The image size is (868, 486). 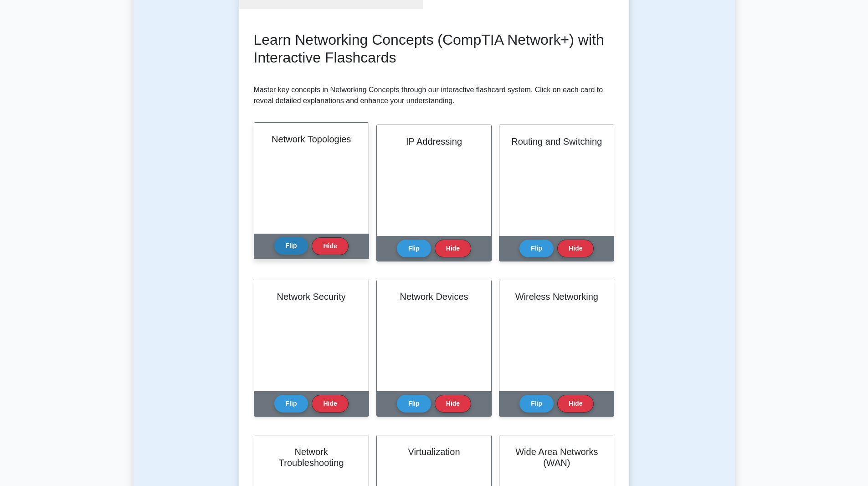 I want to click on p: Master key concepts in Networking Concepts through our interactive flashcard system. Click on eac..., so click(x=434, y=95).